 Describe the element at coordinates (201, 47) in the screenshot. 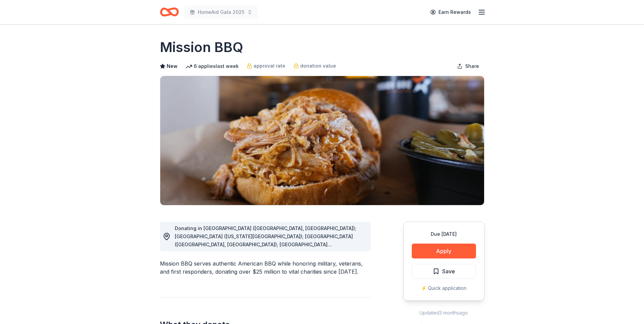

I see `h1: Mission BBQ` at that location.